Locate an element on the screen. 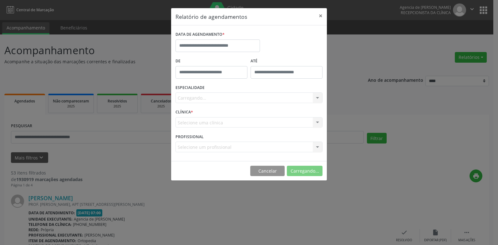 The image size is (498, 245). label: CLÍNICA is located at coordinates (184, 112).